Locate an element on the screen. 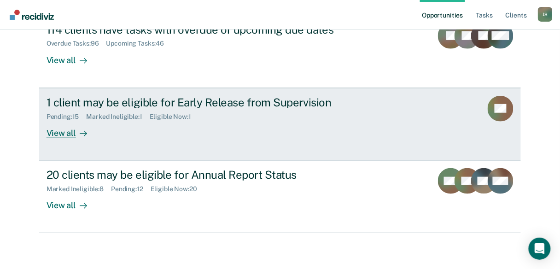 Image resolution: width=560 pixels, height=269 pixels. div: J S is located at coordinates (546, 14).